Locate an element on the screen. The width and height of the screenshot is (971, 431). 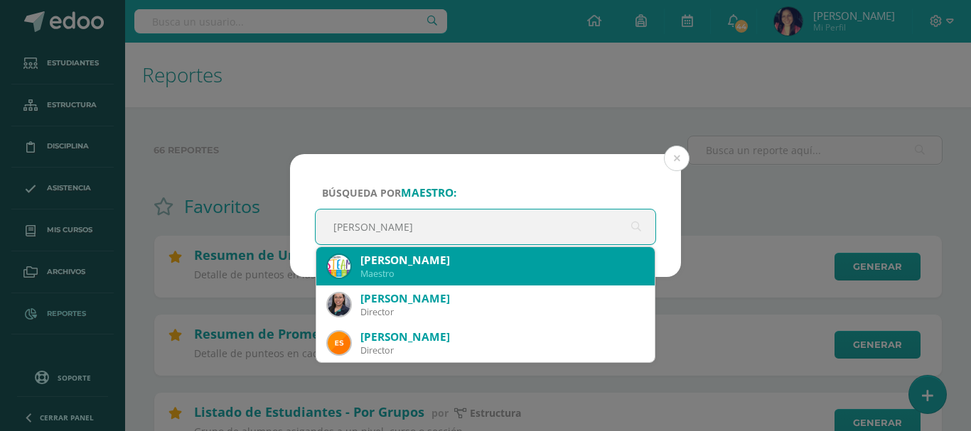
div: Maestro is located at coordinates (502, 274).